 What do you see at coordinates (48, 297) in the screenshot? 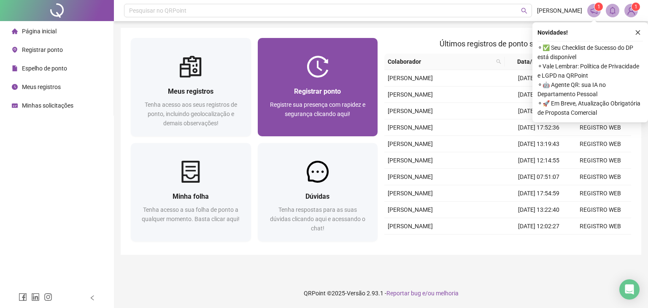
I see `span: instagram` at bounding box center [48, 297].